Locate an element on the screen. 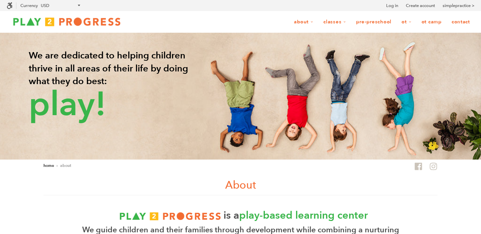 This screenshot has width=481, height=234. a: Contact is located at coordinates (460, 22).